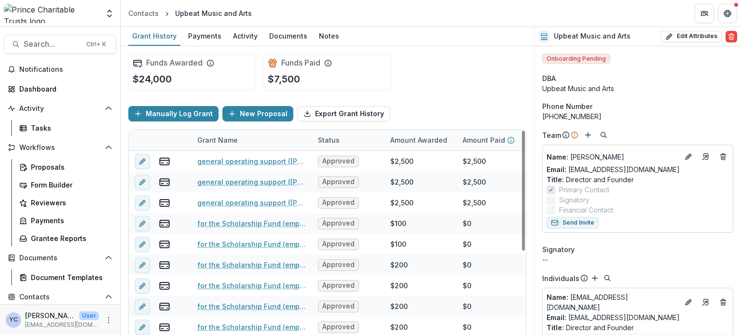 The height and width of the screenshot is (335, 741). Describe the element at coordinates (69, 221) in the screenshot. I see `div: Payments` at that location.